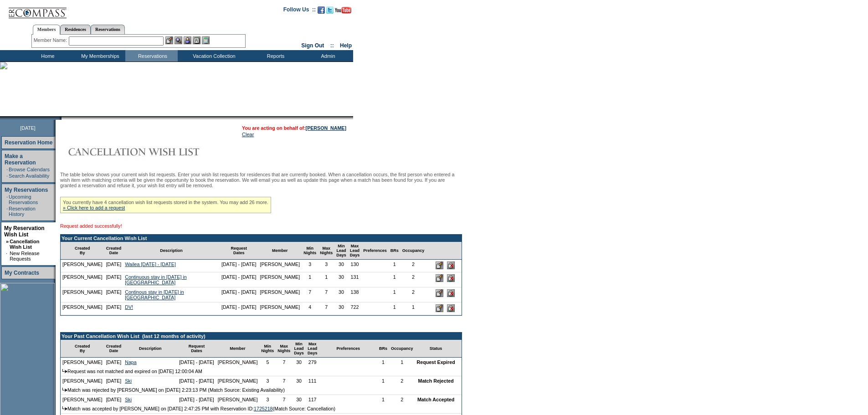 This screenshot has width=868, height=415. Describe the element at coordinates (169, 40) in the screenshot. I see `img: b_edit.gif` at that location.